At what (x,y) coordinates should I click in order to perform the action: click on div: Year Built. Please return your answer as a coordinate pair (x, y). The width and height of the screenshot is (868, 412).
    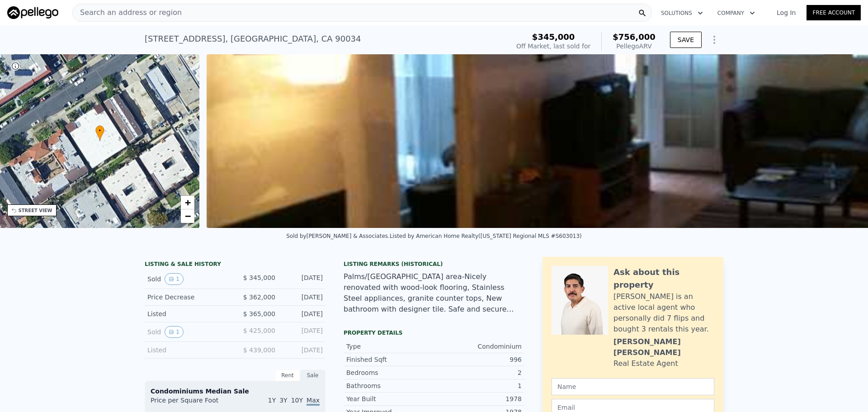
    Looking at the image, I should click on (390, 399).